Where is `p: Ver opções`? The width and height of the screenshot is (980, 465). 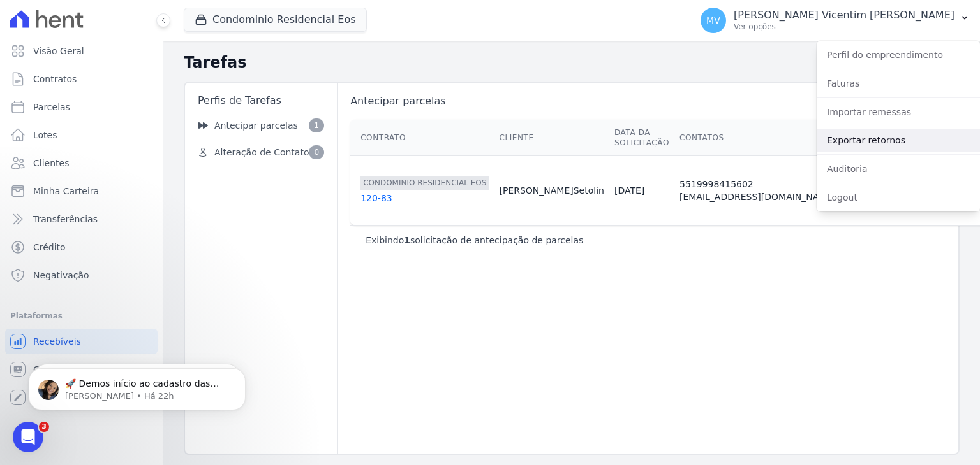
p: Ver opções is located at coordinates (844, 27).